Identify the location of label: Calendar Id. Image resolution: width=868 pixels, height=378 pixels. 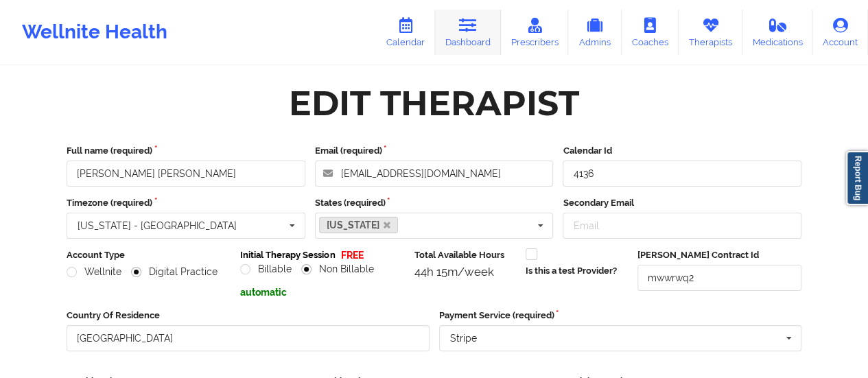
(682, 151).